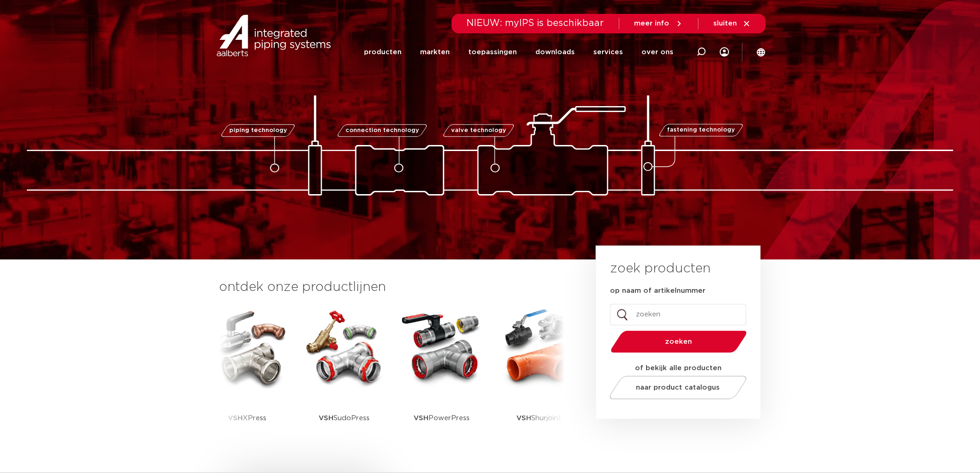  What do you see at coordinates (247, 418) in the screenshot?
I see `p: XPress` at bounding box center [247, 418].